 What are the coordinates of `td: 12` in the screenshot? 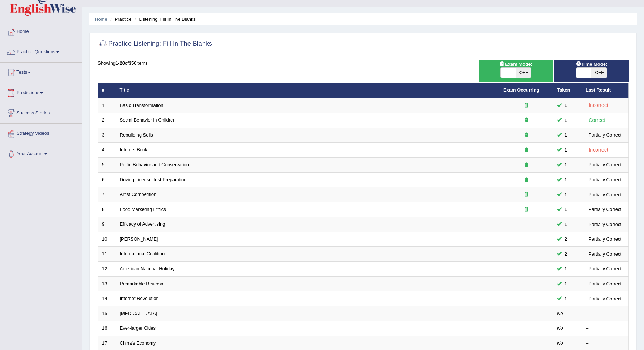 It's located at (107, 269).